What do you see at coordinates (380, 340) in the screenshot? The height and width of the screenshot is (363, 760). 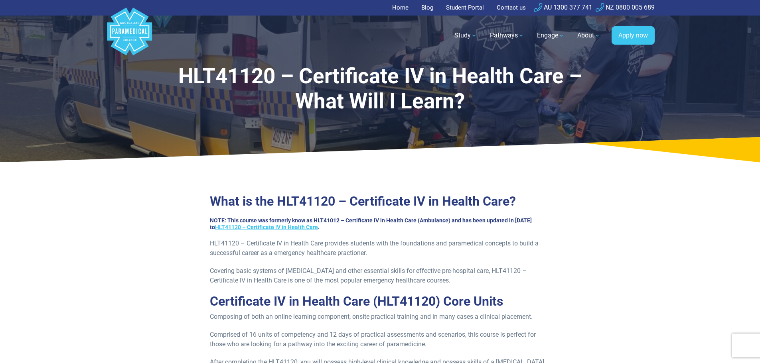 I see `p: Comprised of 16 units of competency and 12 days of practical assessments and scenarios, this cour...` at bounding box center [380, 340].